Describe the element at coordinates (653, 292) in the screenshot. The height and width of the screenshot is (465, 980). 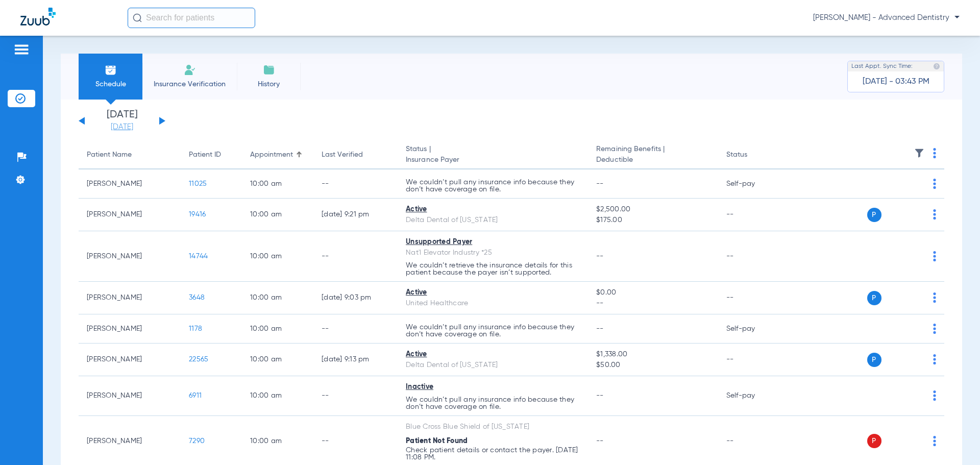
I see `span: $0.00` at that location.